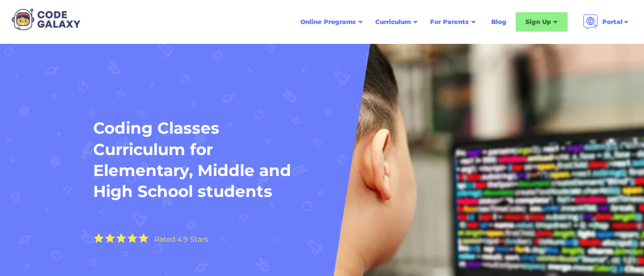 The image size is (644, 276). I want to click on div: Rated 4.9 Stars, so click(181, 239).